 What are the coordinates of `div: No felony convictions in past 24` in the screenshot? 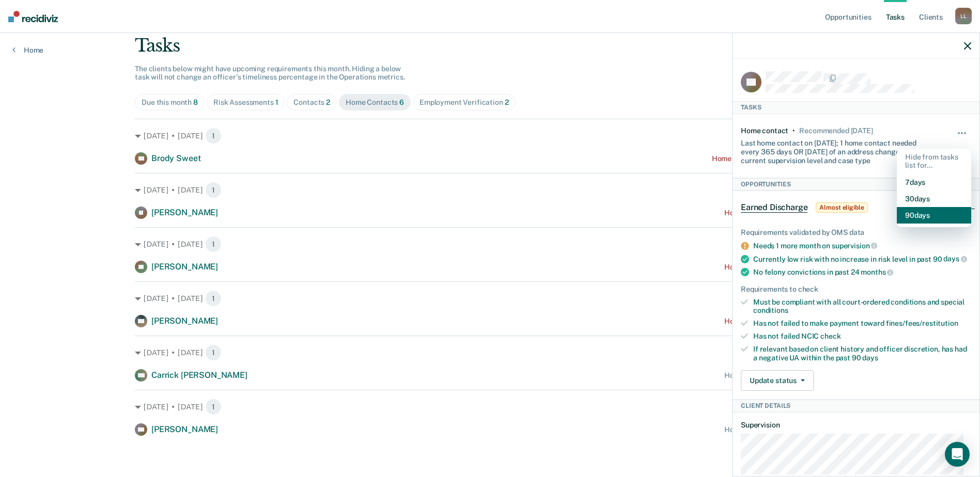 It's located at (862, 272).